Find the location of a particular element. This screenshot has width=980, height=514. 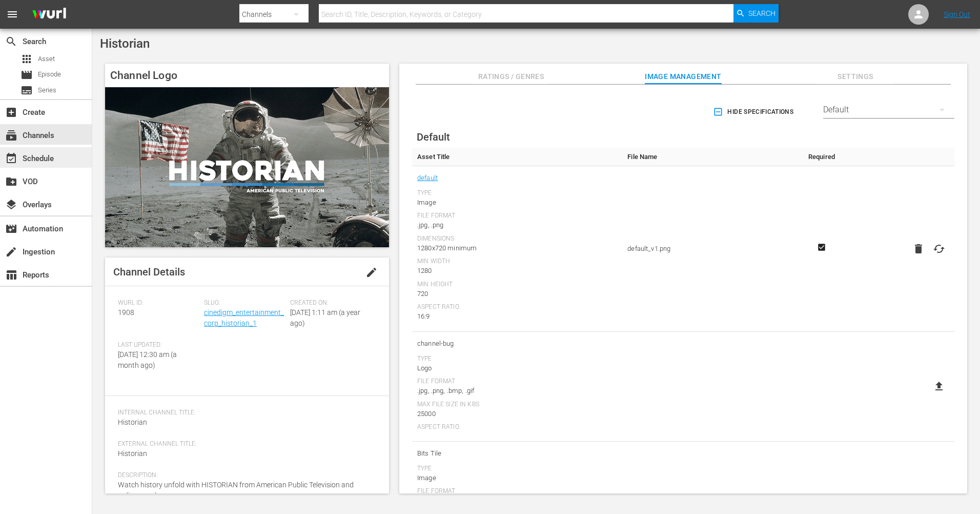

span: Watch history unfold with HISTORIAN from American Public Television and rediscover the past. is located at coordinates (236, 489).